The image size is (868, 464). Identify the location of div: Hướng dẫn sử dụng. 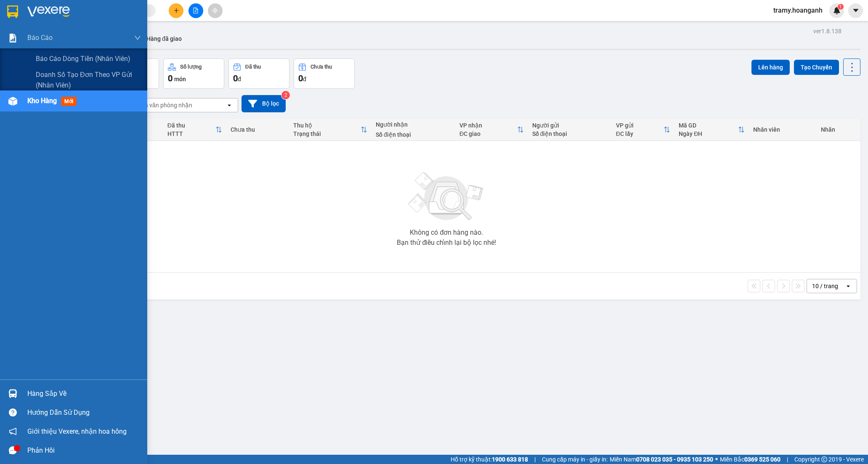
(84, 413).